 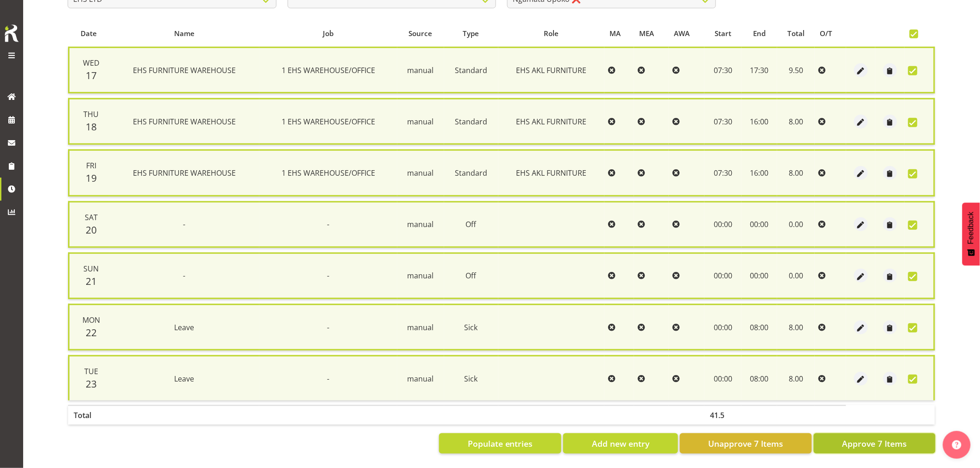 What do you see at coordinates (759, 70) in the screenshot?
I see `td: 17:30` at bounding box center [759, 70].